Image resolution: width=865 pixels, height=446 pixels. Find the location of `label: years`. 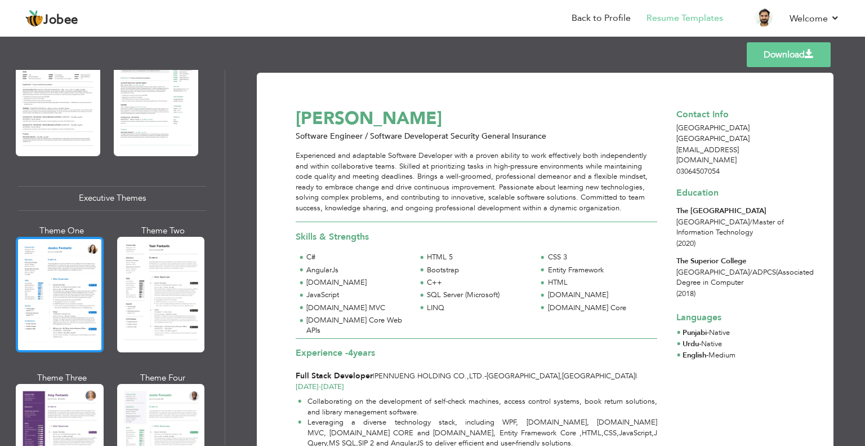

label: years is located at coordinates (362, 353).